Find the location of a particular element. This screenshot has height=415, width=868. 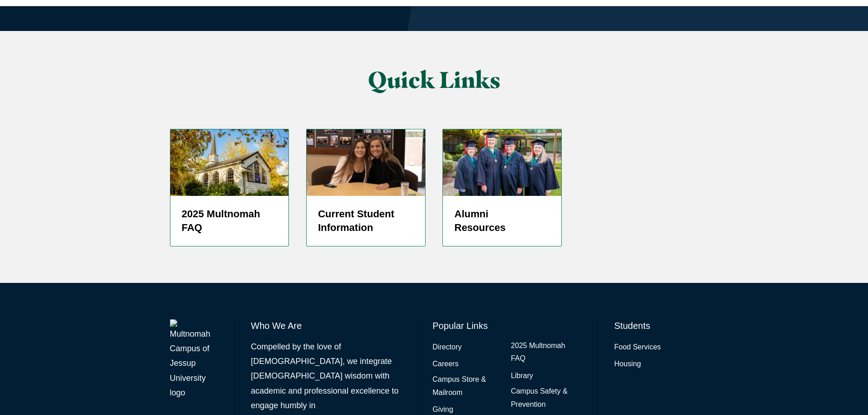

img: 50 Year Alumni 2019 is located at coordinates (502, 162).